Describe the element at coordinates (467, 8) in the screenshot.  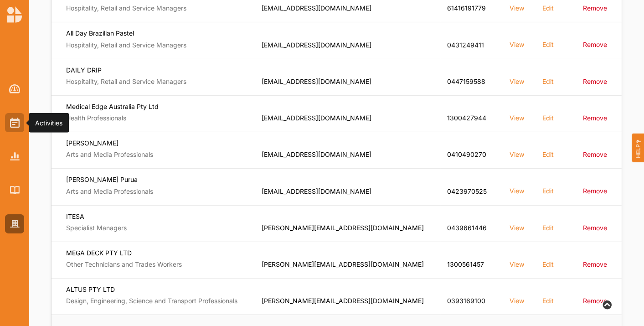
I see `label: 61416191779` at that location.